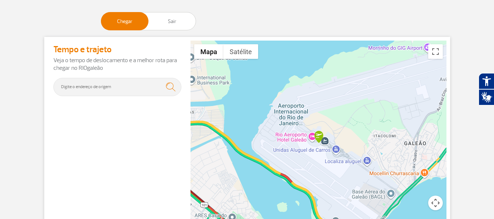  What do you see at coordinates (117, 87) in the screenshot?
I see `input: Digite o endereço de origem` at bounding box center [117, 87].